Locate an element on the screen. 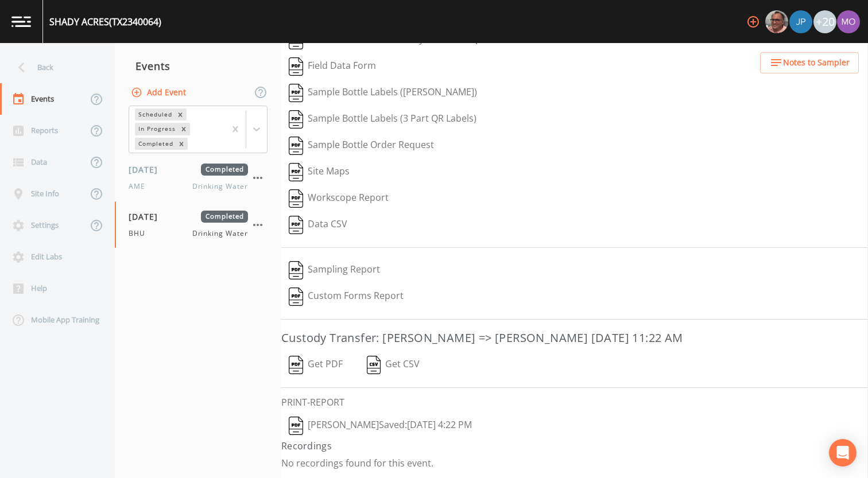  div: In Progress is located at coordinates (156, 128).